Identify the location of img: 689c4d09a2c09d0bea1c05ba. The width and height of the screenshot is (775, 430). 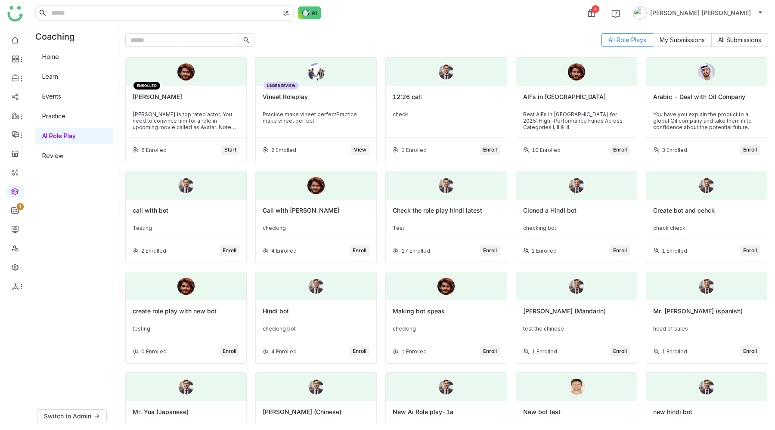
(706, 72).